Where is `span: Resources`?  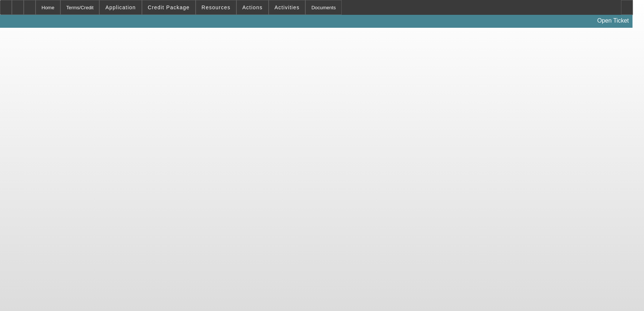 span: Resources is located at coordinates (216, 8).